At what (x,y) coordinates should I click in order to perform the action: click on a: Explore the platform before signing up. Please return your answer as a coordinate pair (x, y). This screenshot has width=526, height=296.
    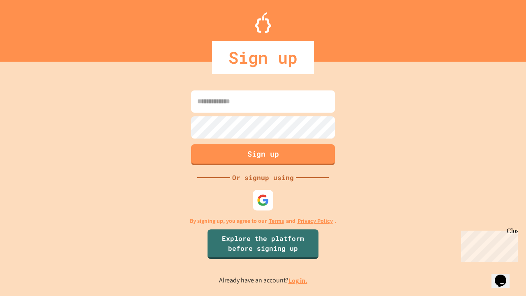
    Looking at the image, I should click on (263, 244).